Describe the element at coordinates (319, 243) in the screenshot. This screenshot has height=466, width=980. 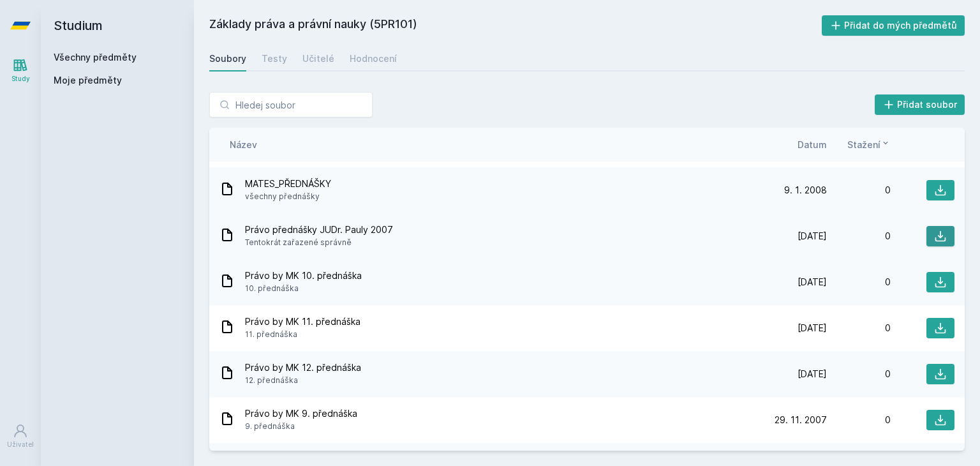
I see `span: Tentokrát zařazené správně` at that location.